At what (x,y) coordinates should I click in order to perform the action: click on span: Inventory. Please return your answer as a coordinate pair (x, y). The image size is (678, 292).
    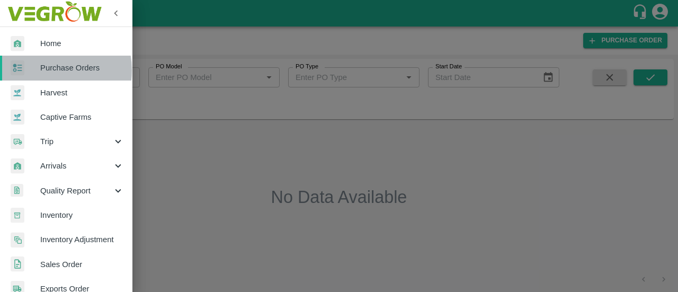
    Looking at the image, I should click on (82, 215).